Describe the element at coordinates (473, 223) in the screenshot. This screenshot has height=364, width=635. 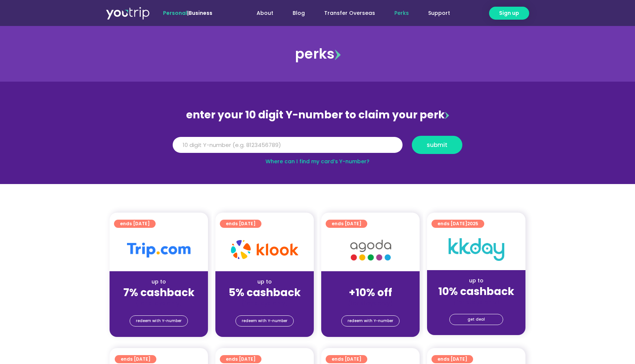
I see `span: 2025` at that location.